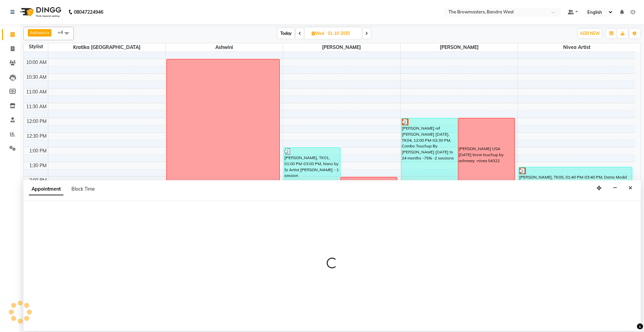 This screenshot has height=332, width=644. I want to click on div: Stylist, so click(36, 46).